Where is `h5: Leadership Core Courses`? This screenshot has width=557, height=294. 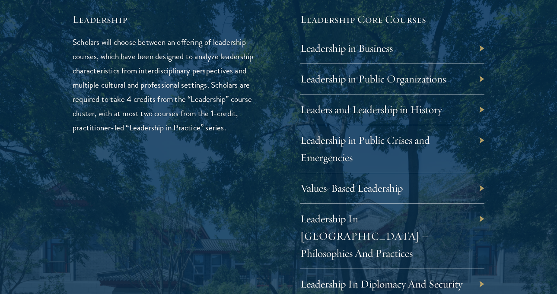 h5: Leadership Core Courses is located at coordinates (392, 19).